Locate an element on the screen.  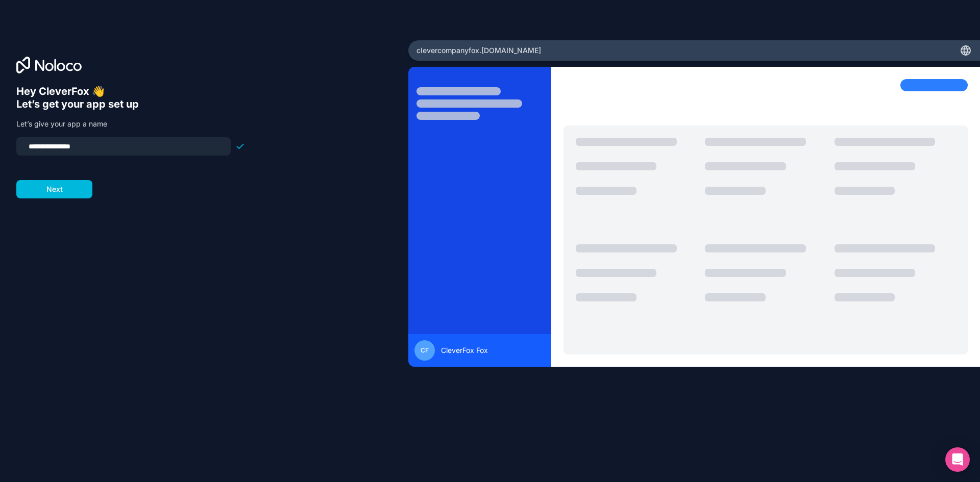
button: Next is located at coordinates (54, 189).